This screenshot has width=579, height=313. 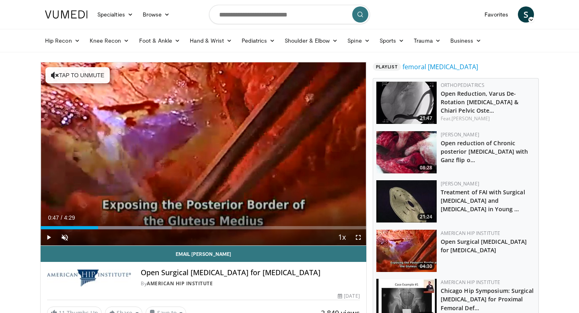 I want to click on a: Favorites, so click(x=496, y=14).